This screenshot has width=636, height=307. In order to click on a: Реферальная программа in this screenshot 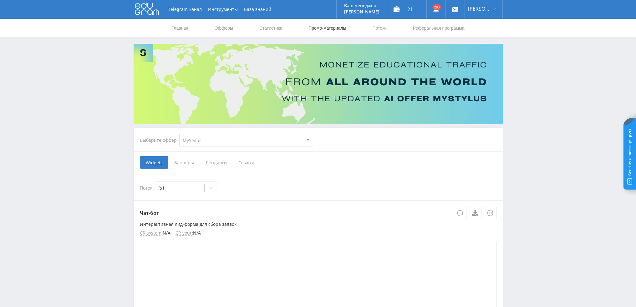, I will do `click(438, 28)`.